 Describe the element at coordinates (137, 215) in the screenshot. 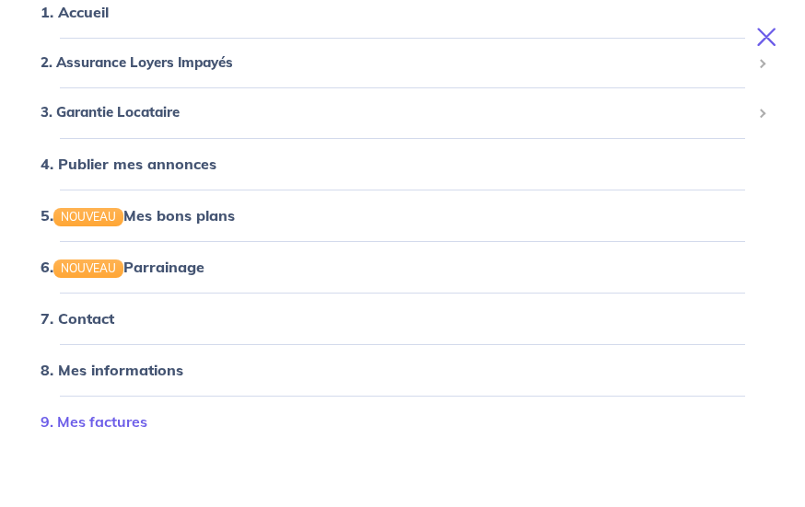

I see `a: 5.NOUVEAUMes bons plans` at that location.